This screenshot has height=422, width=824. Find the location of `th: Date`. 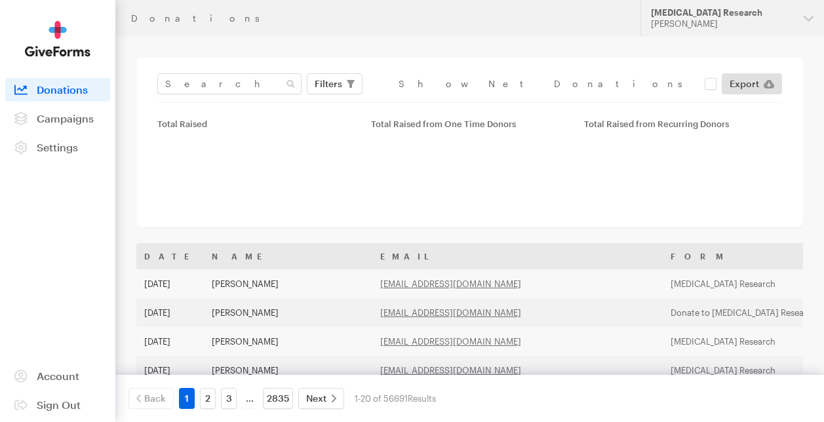

th: Date is located at coordinates (170, 256).